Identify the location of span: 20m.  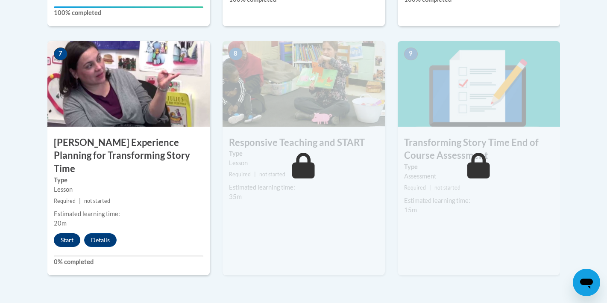
(60, 223).